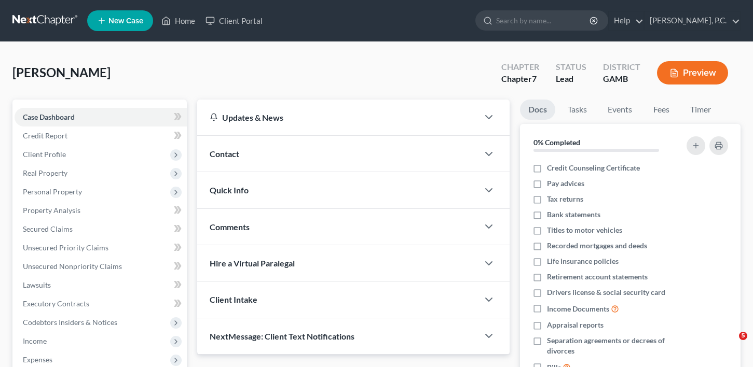 This screenshot has width=753, height=367. I want to click on div: Updates & News, so click(338, 117).